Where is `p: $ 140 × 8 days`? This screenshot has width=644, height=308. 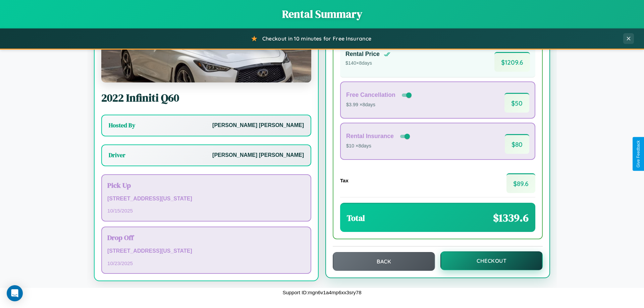
p: $ 140 × 8 days is located at coordinates (368, 64).